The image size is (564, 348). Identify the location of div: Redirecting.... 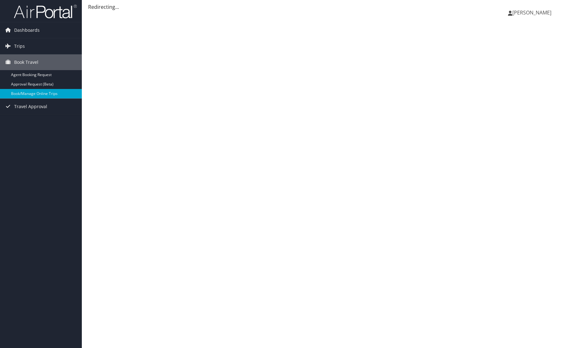
(323, 7).